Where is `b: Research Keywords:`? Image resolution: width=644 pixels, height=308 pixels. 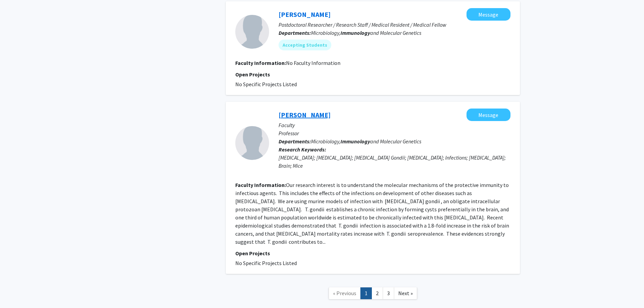 b: Research Keywords: is located at coordinates (302, 150).